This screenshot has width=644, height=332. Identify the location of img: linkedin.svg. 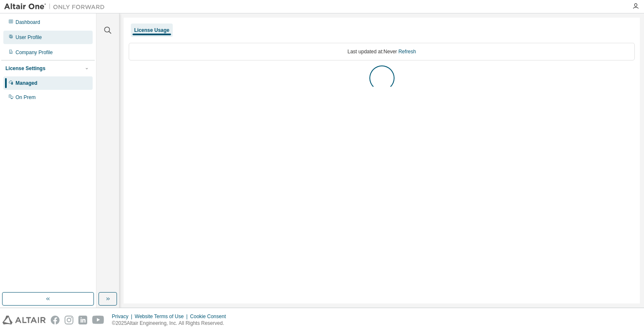
(83, 320).